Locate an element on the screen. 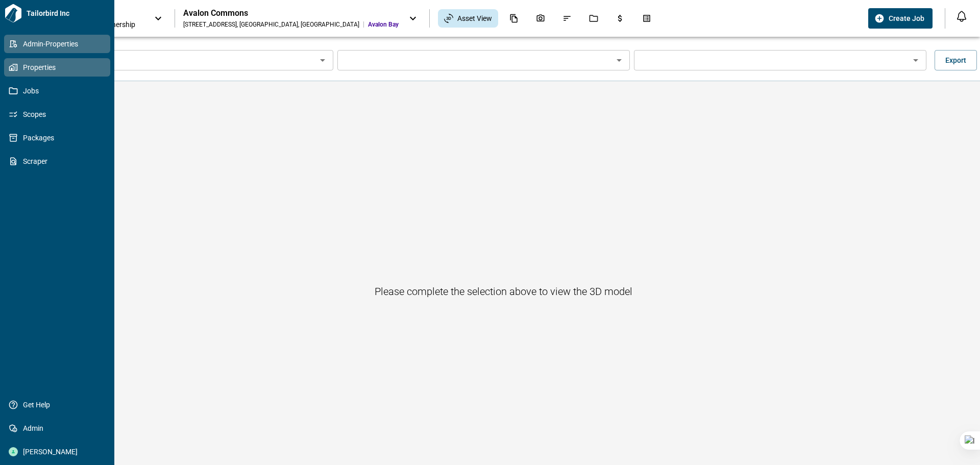  button: Export is located at coordinates (955, 61).